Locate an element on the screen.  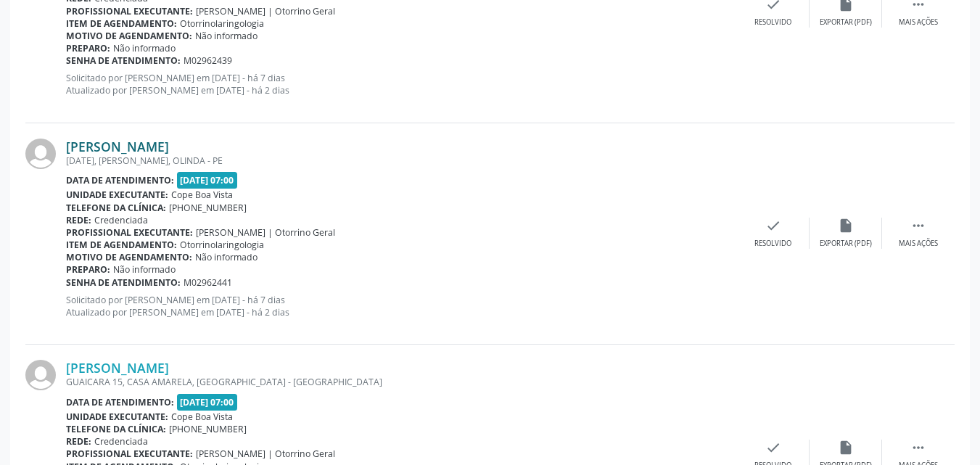
span: M02962441 is located at coordinates (207, 282).